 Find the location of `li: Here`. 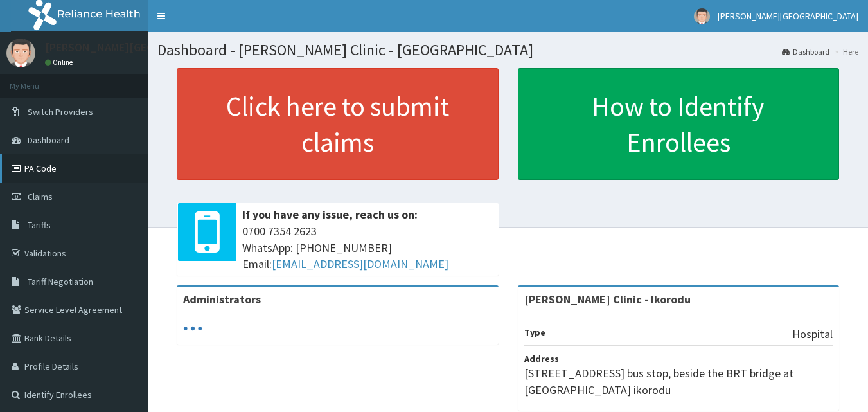

li: Here is located at coordinates (844, 51).